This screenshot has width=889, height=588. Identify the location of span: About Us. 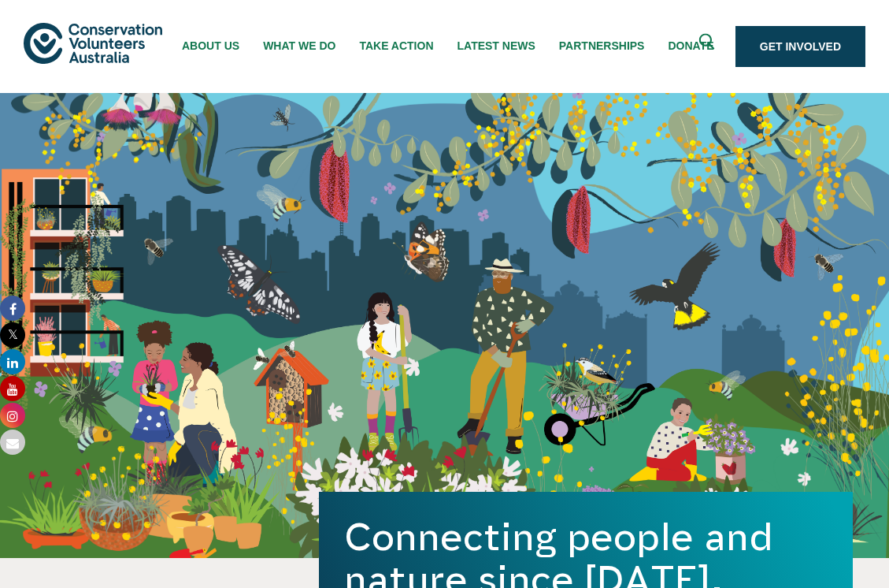
(210, 46).